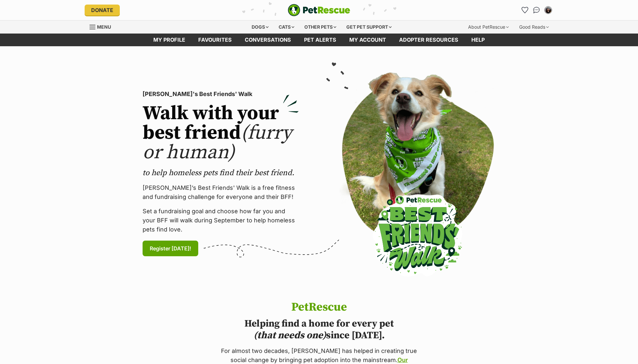 This screenshot has height=364, width=638. I want to click on i: (that needs one), so click(290, 335).